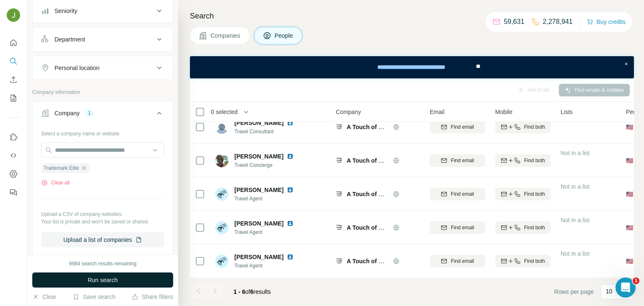 Image resolution: width=644 pixels, height=306 pixels. Describe the element at coordinates (13, 80) in the screenshot. I see `button: Enrich CSV` at that location.